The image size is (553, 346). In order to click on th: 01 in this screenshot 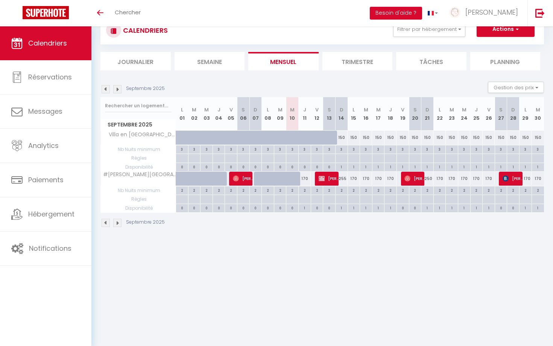, I will do `click(182, 114)`.